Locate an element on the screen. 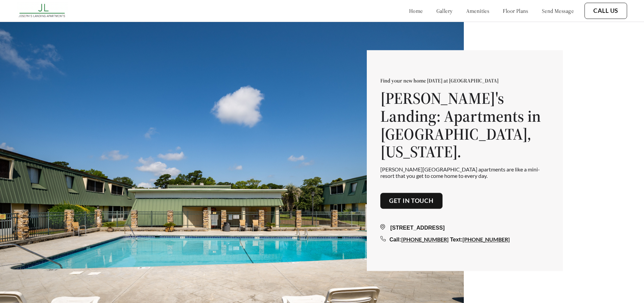  button: Get in touch is located at coordinates (411, 201).